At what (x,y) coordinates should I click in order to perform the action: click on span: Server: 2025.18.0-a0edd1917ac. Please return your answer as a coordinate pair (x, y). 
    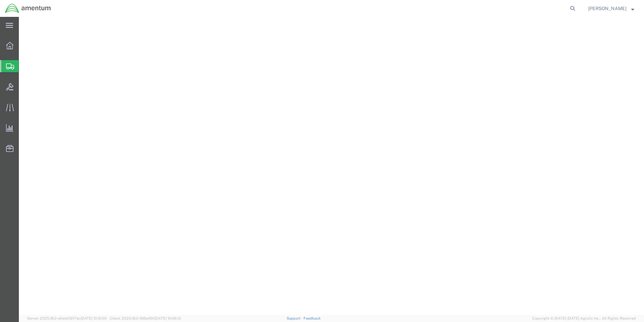
    Looking at the image, I should click on (67, 318).